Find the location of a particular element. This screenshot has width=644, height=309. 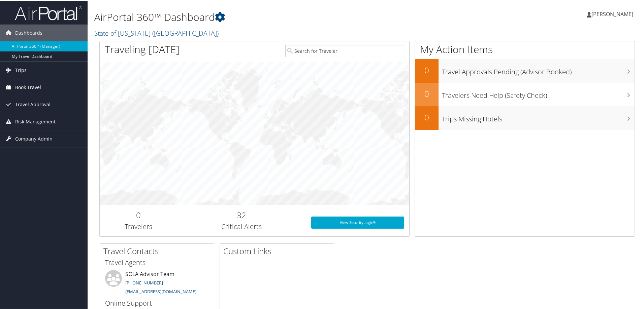

span: Book Travel is located at coordinates (28, 87).